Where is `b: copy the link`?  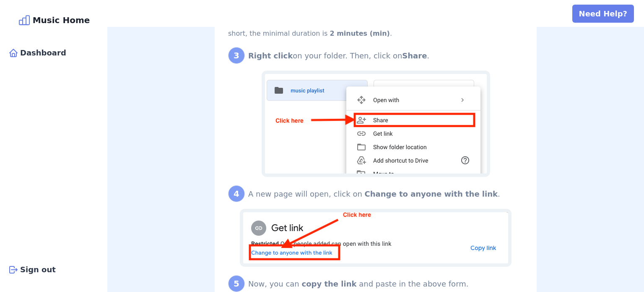
b: copy the link is located at coordinates (330, 283).